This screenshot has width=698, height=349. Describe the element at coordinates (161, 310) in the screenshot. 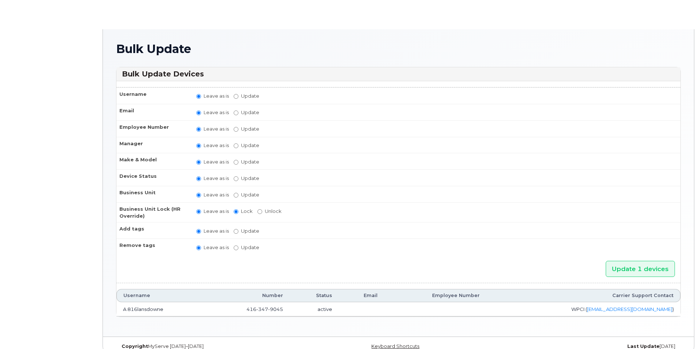

I see `td: A 816lansdowne` at that location.